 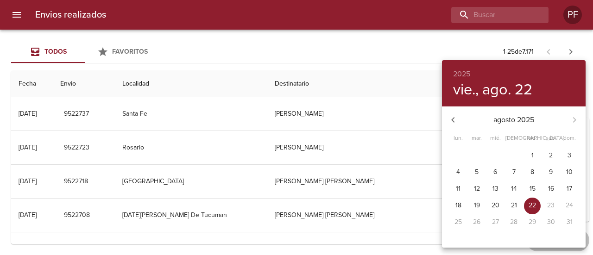 I want to click on button: 17, so click(x=569, y=190).